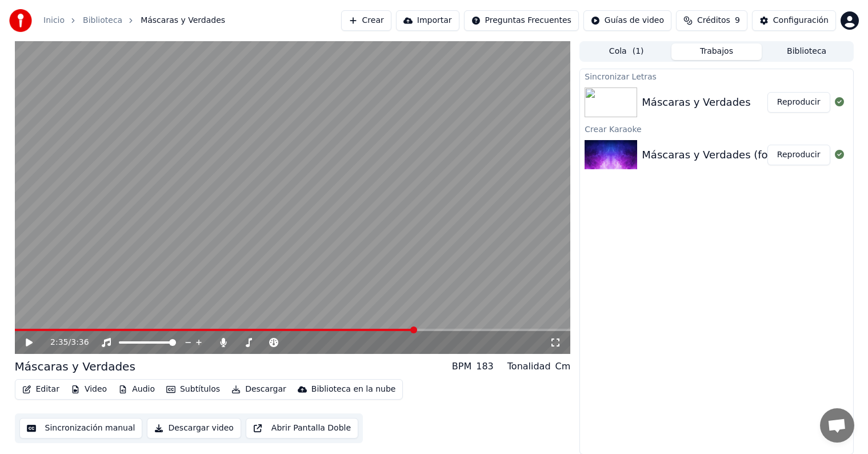 This screenshot has height=454, width=868. What do you see at coordinates (367, 20) in the screenshot?
I see `button: Crear` at bounding box center [367, 20].